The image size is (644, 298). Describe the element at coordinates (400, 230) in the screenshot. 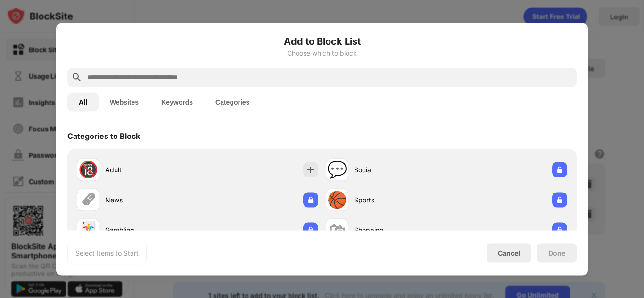

I see `div: Shopping` at that location.